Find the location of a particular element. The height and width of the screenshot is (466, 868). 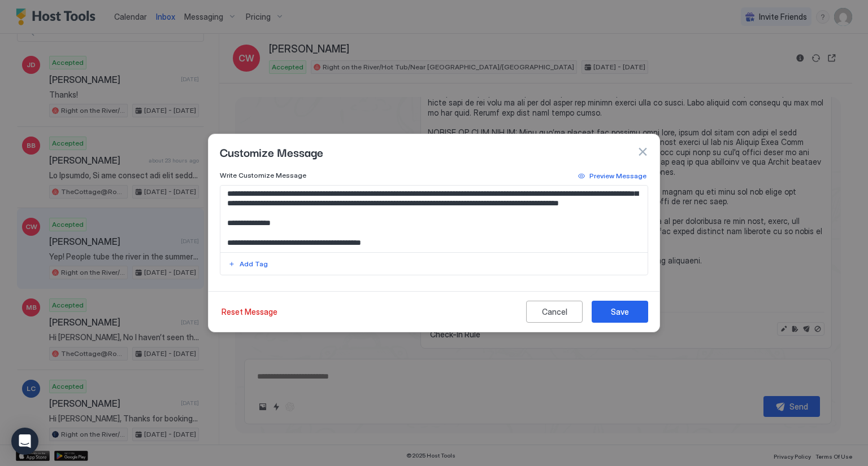

div: Open Intercom Messenger is located at coordinates (24, 442).